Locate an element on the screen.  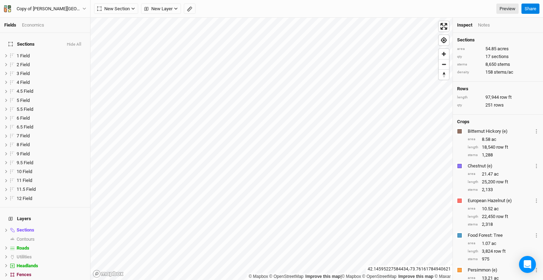
div: 2,318 is located at coordinates (503, 224).